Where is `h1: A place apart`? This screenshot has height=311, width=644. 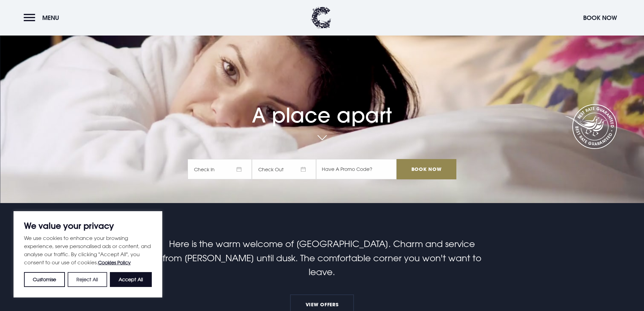
h1: A place apart is located at coordinates (322, 105).